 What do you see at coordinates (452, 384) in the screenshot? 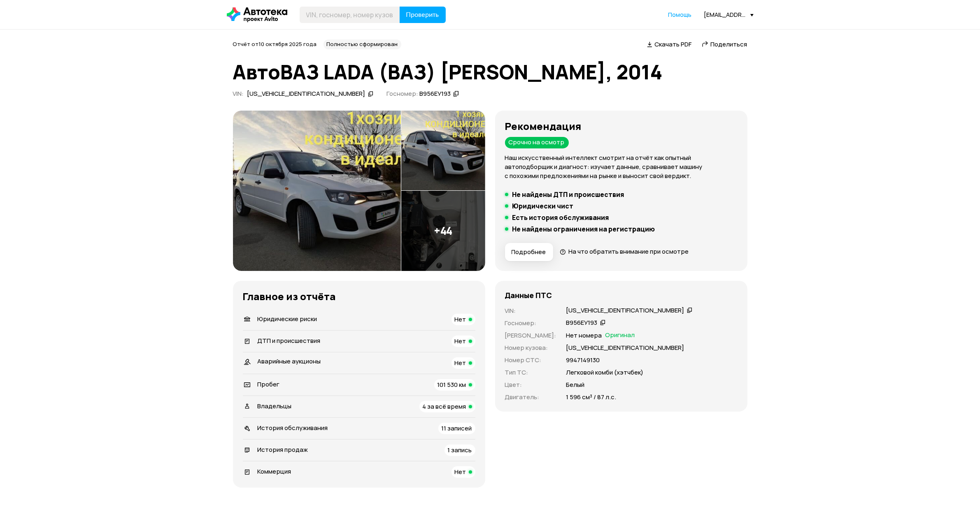
I see `span: 101 530 км` at bounding box center [452, 384].